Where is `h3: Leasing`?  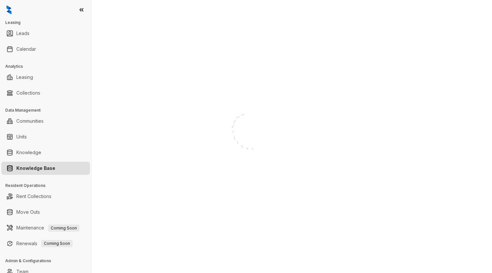 h3: Leasing is located at coordinates (48, 23).